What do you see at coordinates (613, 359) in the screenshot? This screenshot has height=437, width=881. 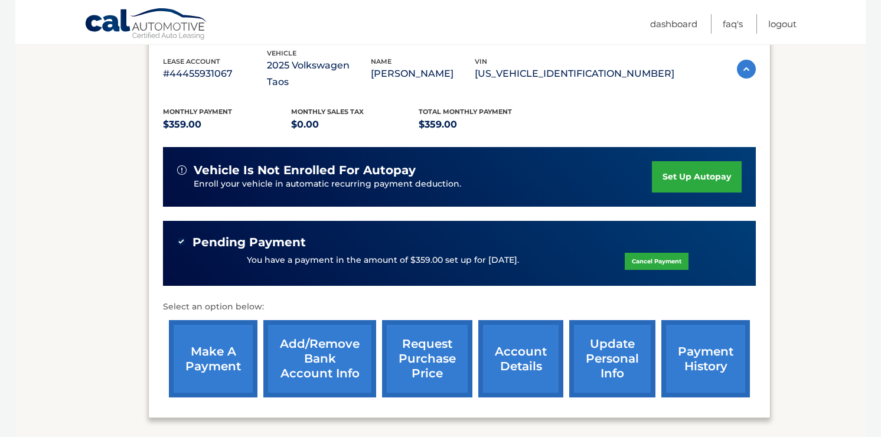 I see `a: update personal info` at bounding box center [613, 359].